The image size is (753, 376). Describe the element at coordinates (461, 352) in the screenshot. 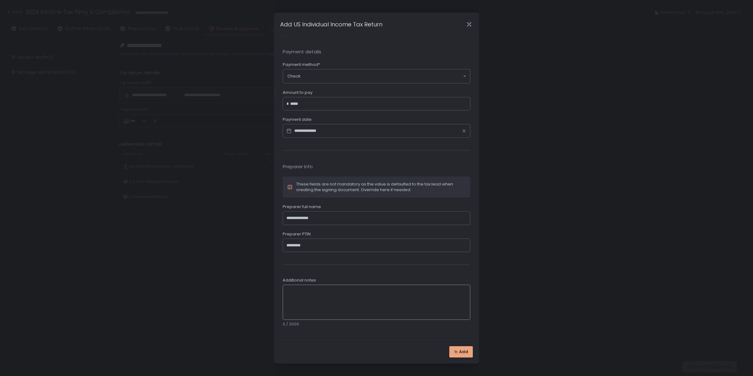

I see `button: Add` at that location.